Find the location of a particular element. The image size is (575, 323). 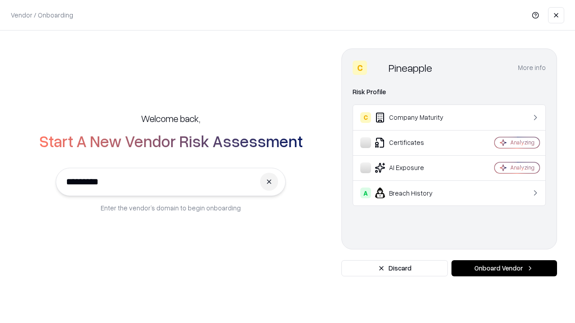

div: Pineapple is located at coordinates (410, 68).